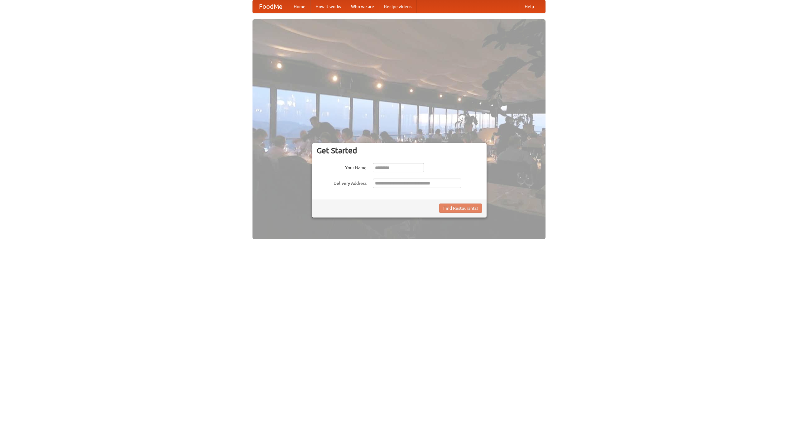 The image size is (798, 441). What do you see at coordinates (300, 7) in the screenshot?
I see `a: Home` at bounding box center [300, 7].